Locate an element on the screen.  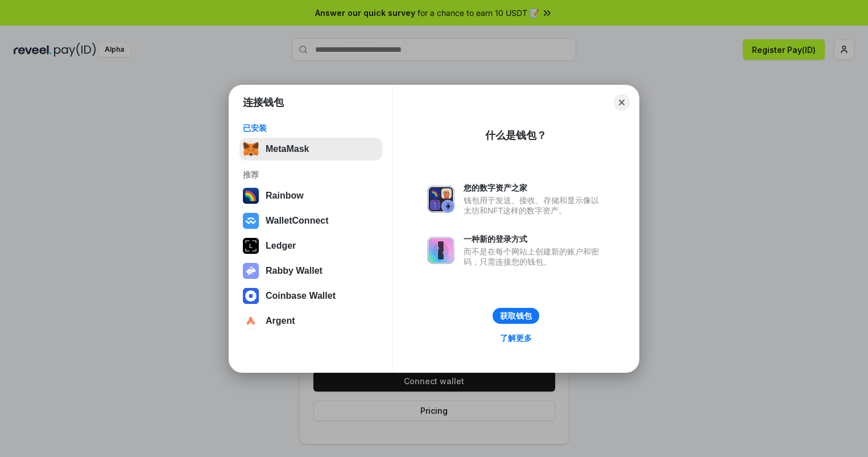
h1: 连接钱包 is located at coordinates (264, 103).